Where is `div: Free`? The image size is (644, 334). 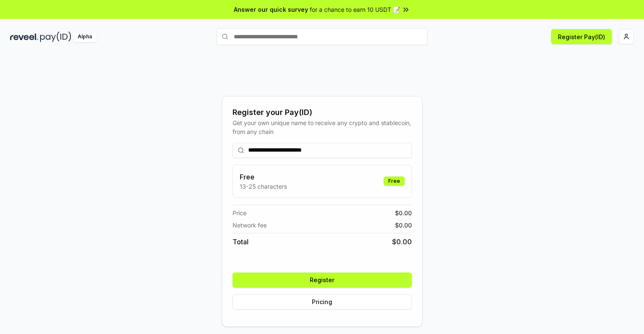 div: Free is located at coordinates (394, 181).